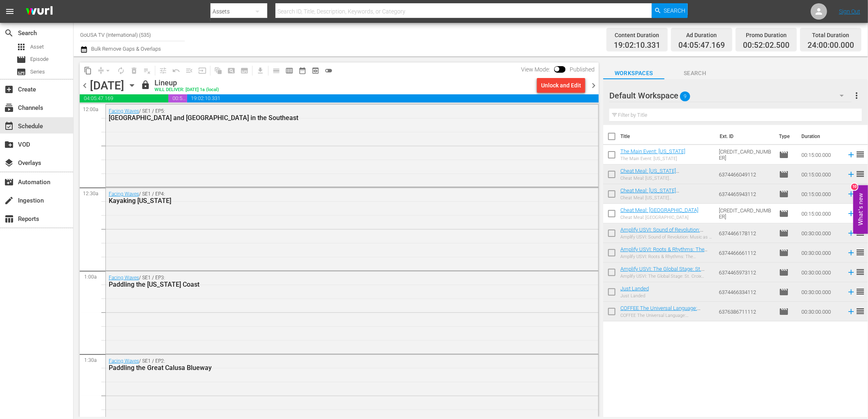 The image size is (868, 419). What do you see at coordinates (746, 292) in the screenshot?
I see `td: 6374466334112` at bounding box center [746, 292].